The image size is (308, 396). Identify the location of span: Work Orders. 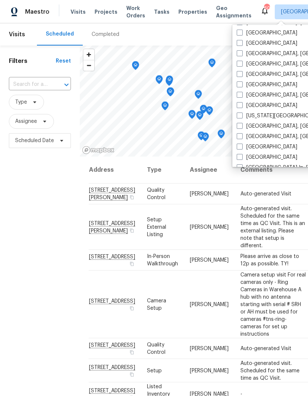
(136, 12).